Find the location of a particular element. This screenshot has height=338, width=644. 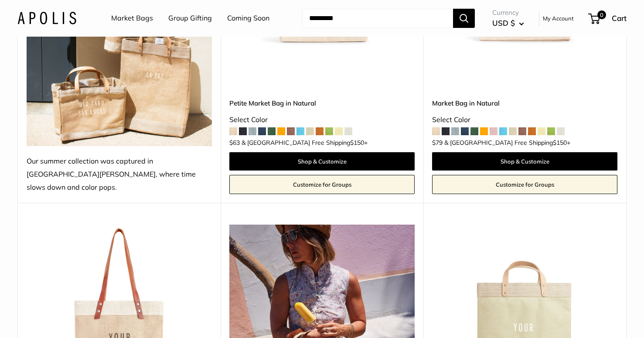

input: Search... is located at coordinates (377, 18).